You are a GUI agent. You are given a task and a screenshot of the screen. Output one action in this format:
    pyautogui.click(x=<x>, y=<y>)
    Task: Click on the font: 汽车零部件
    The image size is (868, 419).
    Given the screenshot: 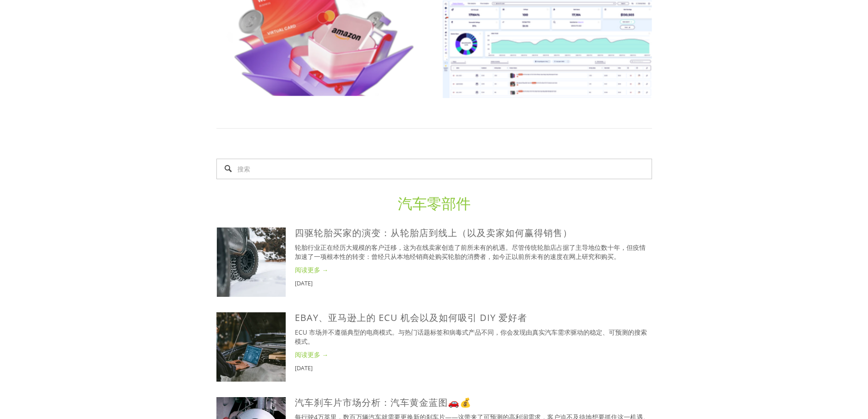 What is the action you would take?
    pyautogui.click(x=434, y=202)
    